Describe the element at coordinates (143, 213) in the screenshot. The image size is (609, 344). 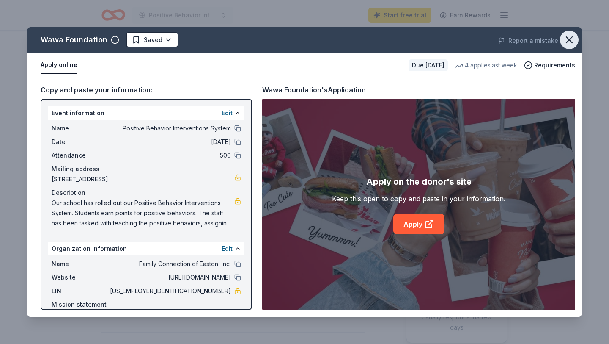
I see `span: Our school has rolled out our Positive Behavior Interventions System. Students earn points for po...` at that location.